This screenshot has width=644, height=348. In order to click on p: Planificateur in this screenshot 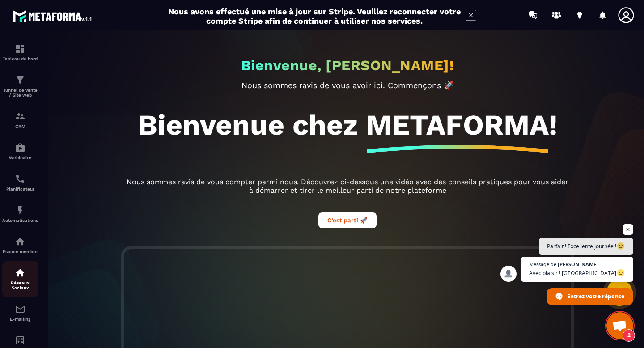, I will do `click(20, 189)`.